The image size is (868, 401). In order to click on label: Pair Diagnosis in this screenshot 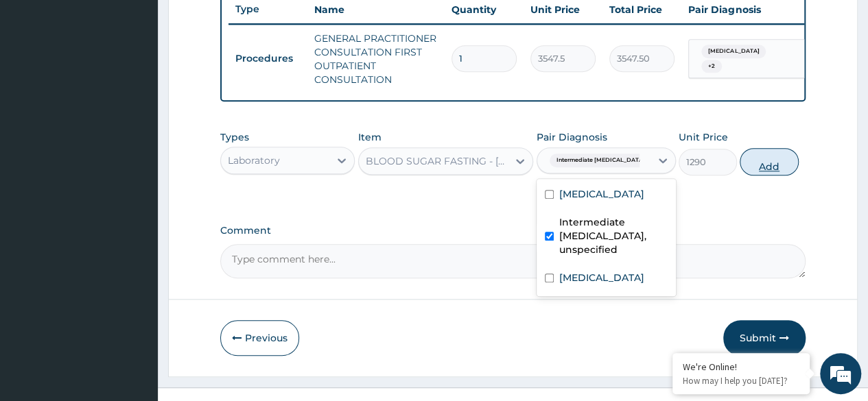, I will do `click(571, 137)`.